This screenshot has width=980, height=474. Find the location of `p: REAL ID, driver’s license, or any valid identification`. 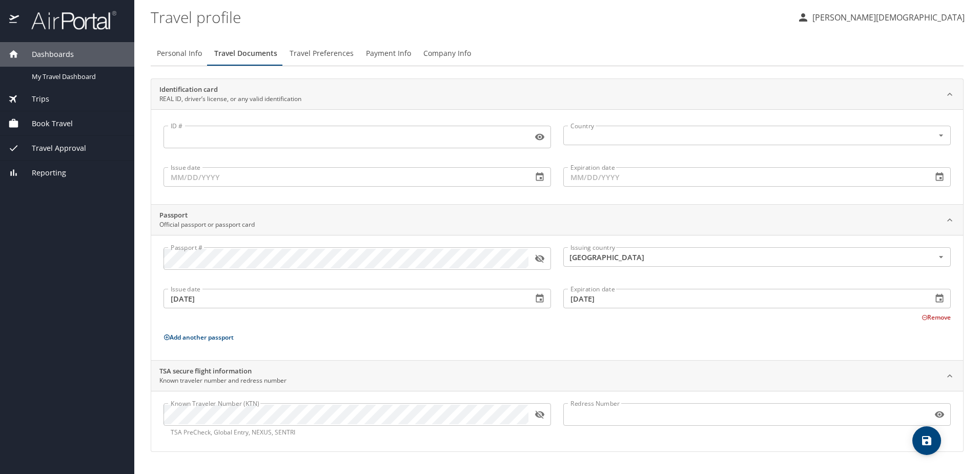

p: REAL ID, driver’s license, or any valid identification is located at coordinates (230, 99).